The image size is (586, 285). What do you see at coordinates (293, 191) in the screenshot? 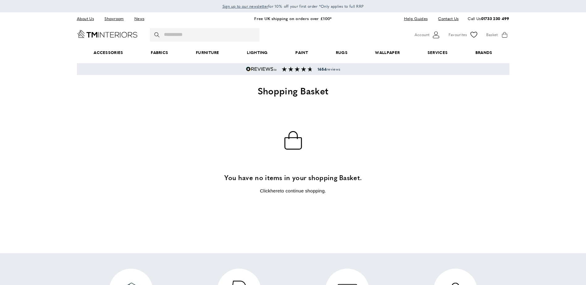
I see `p: Click to continue shopping.` at bounding box center [293, 191].